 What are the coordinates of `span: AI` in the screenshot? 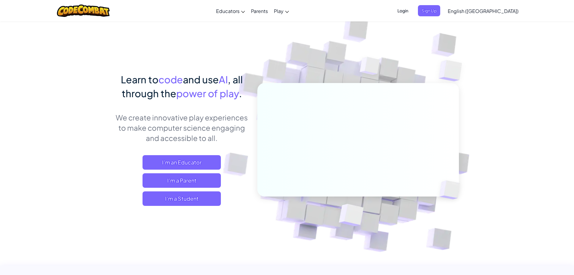 It's located at (223, 79).